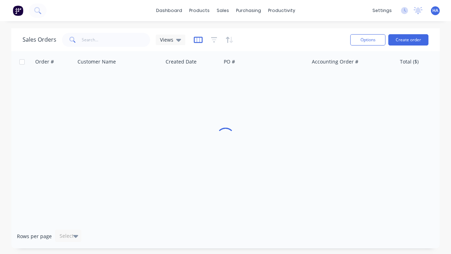 The height and width of the screenshot is (254, 451). Describe the element at coordinates (435, 11) in the screenshot. I see `span: HA` at that location.